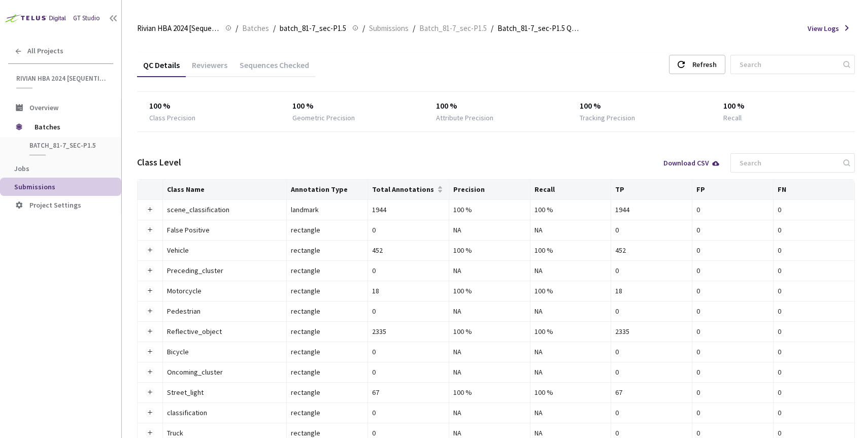 The image size is (868, 438). Describe the element at coordinates (159, 163) in the screenshot. I see `div: Class Level` at that location.